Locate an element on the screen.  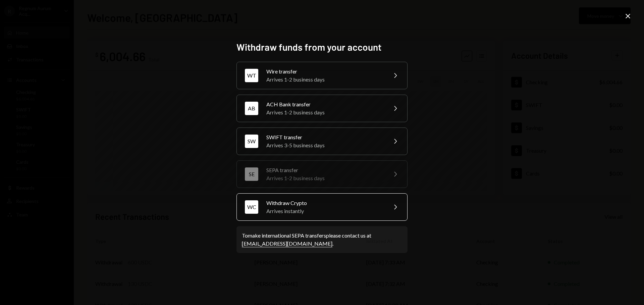
button: WCWithdraw CryptoArrives instantly is located at coordinates (322, 207).